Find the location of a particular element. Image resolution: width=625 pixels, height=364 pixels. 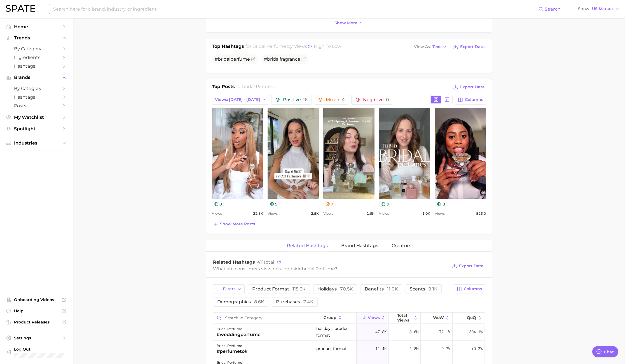

span: QoQ is located at coordinates (471, 317).